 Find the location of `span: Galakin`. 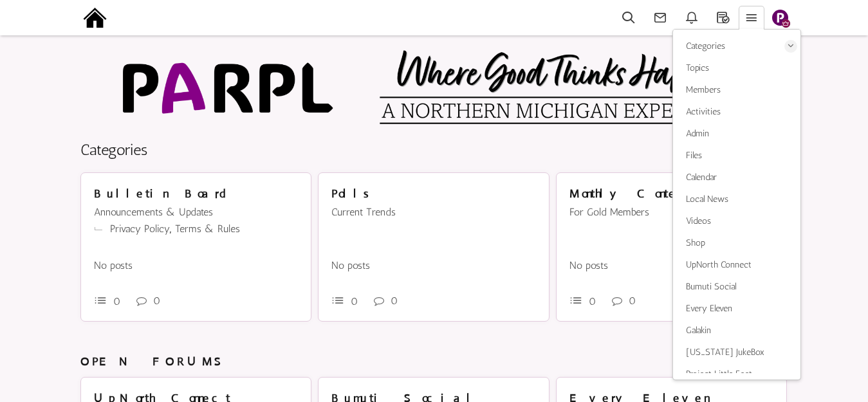

span: Galakin is located at coordinates (698, 330).